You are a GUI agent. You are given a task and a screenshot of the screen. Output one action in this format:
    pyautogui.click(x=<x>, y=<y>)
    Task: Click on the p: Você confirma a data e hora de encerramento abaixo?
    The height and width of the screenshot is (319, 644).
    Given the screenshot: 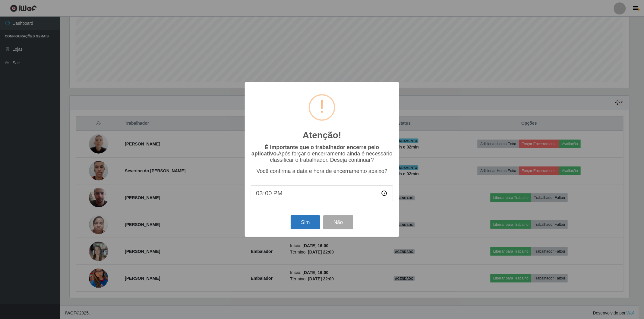 What is the action you would take?
    pyautogui.click(x=322, y=171)
    